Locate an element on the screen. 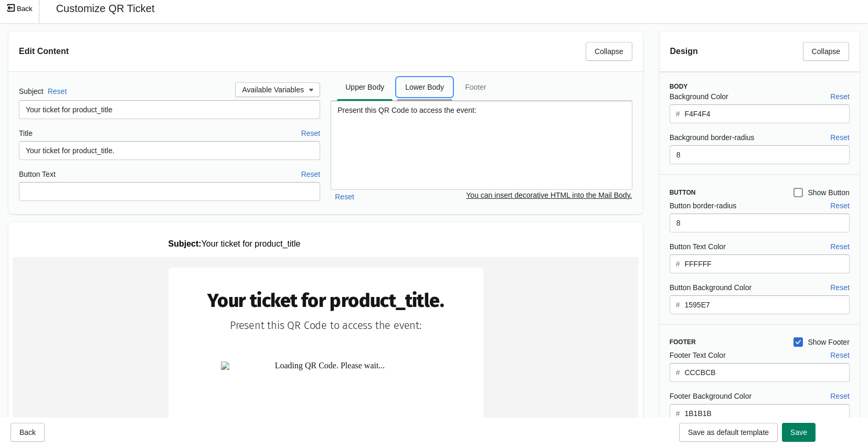 The image size is (868, 447). span: Footer is located at coordinates (476, 87).